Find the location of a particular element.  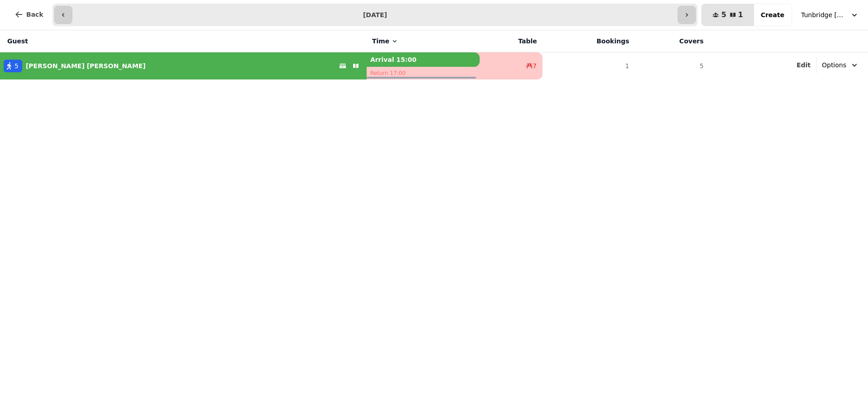

td: 5 is located at coordinates (672, 66).